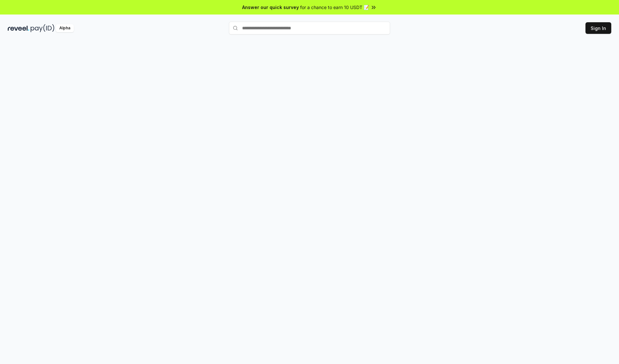 This screenshot has width=619, height=364. What do you see at coordinates (335, 7) in the screenshot?
I see `span: for a chance to earn 10 USDT 📝` at bounding box center [335, 7].